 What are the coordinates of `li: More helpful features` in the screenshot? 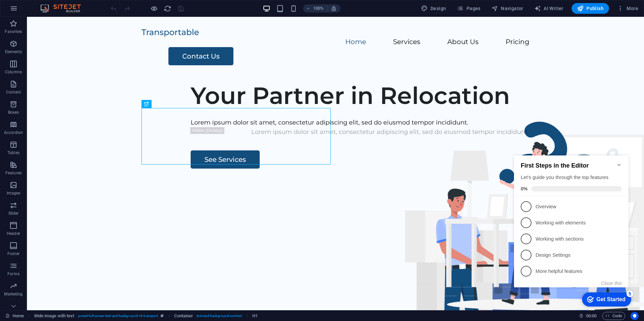 It's located at (60, 126).